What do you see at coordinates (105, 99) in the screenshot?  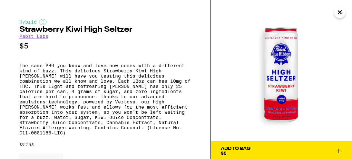 I see `p: The same PBR you know and love now comes with a different kind of buzz. This delicious Strawberry...` at bounding box center [105, 99].